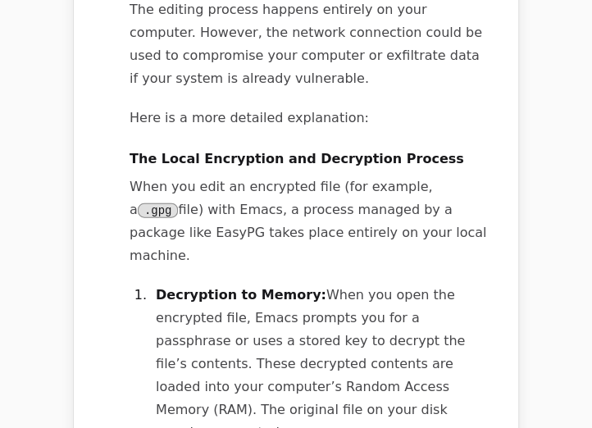 The height and width of the screenshot is (428, 592). Describe the element at coordinates (241, 295) in the screenshot. I see `strong: Decryption to Memory:` at that location.